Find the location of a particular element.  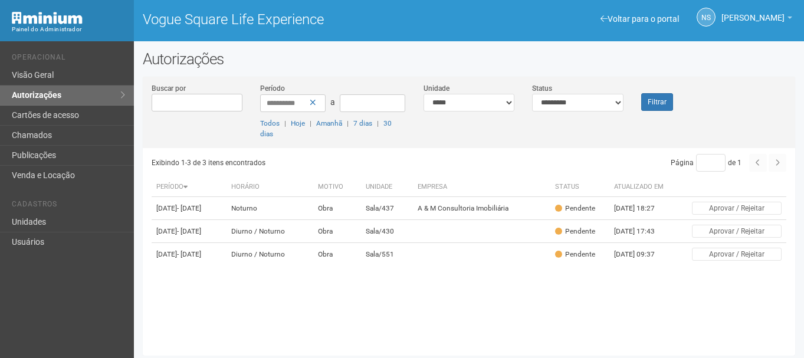

a: 7 dias is located at coordinates (363, 123).